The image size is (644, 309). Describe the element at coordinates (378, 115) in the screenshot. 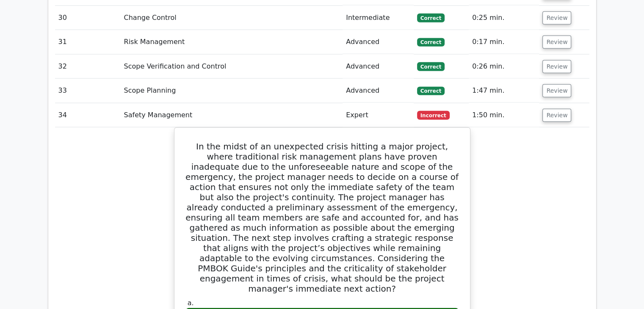

I see `td: Expert` at that location.